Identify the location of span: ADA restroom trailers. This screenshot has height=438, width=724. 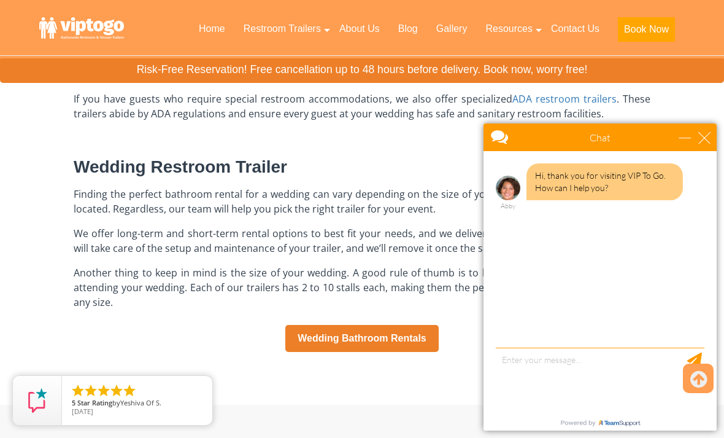
(565, 99).